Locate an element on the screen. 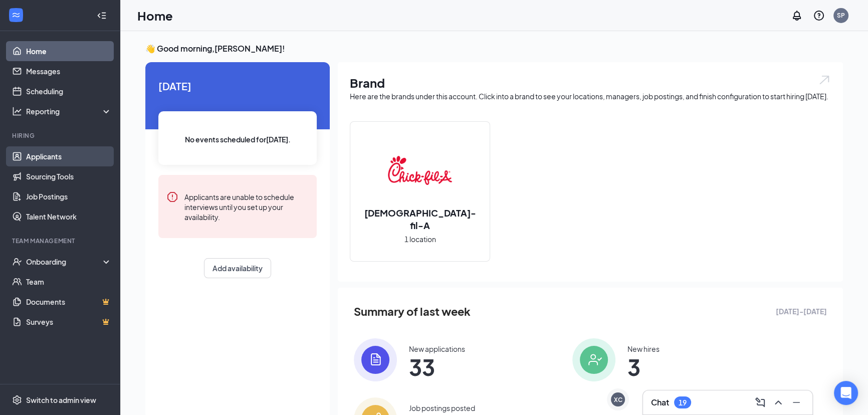 The width and height of the screenshot is (868, 415). span: 33 is located at coordinates (437, 367).